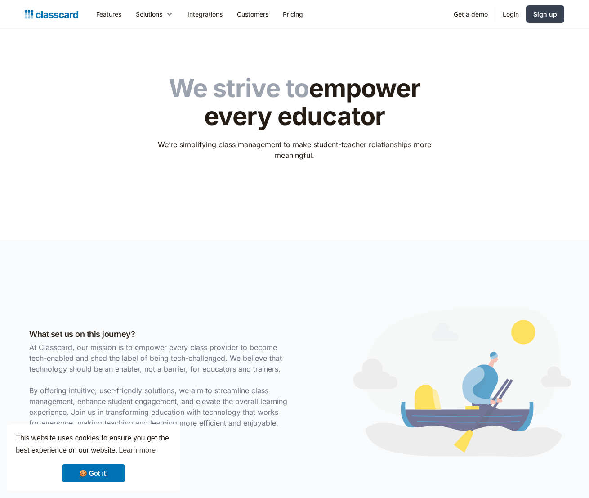  Describe the element at coordinates (137, 450) in the screenshot. I see `a: learn more about cookies` at that location.